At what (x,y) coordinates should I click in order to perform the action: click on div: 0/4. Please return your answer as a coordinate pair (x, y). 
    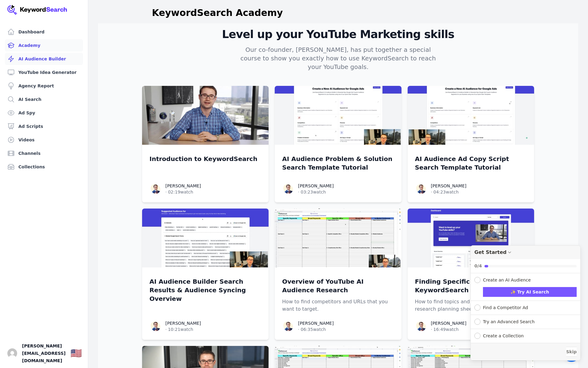
    Looking at the image, I should click on (478, 266).